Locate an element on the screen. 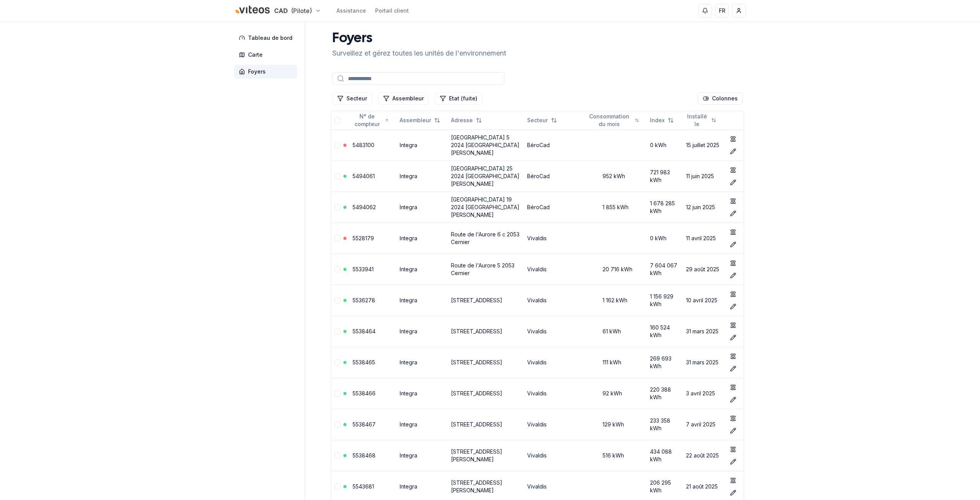 This screenshot has height=500, width=980. td: 3 avril 2025 is located at coordinates (704, 393).